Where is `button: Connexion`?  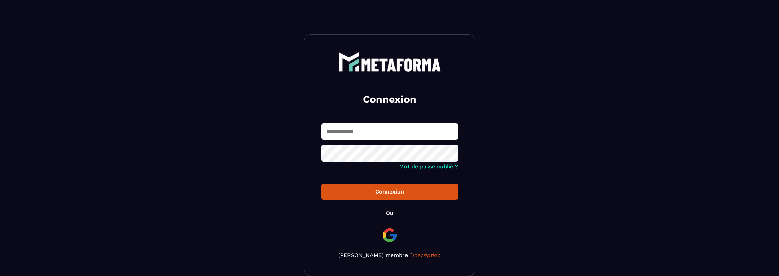
button: Connexion is located at coordinates (390, 191).